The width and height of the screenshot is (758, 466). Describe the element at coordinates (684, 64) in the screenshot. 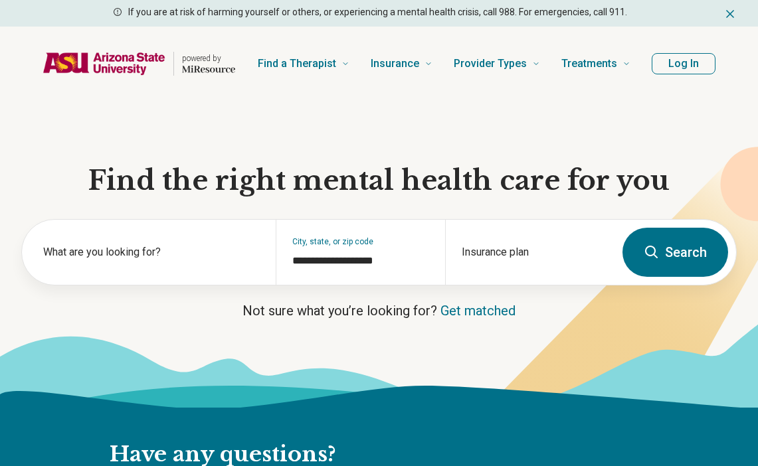

I see `button: Log In` at that location.